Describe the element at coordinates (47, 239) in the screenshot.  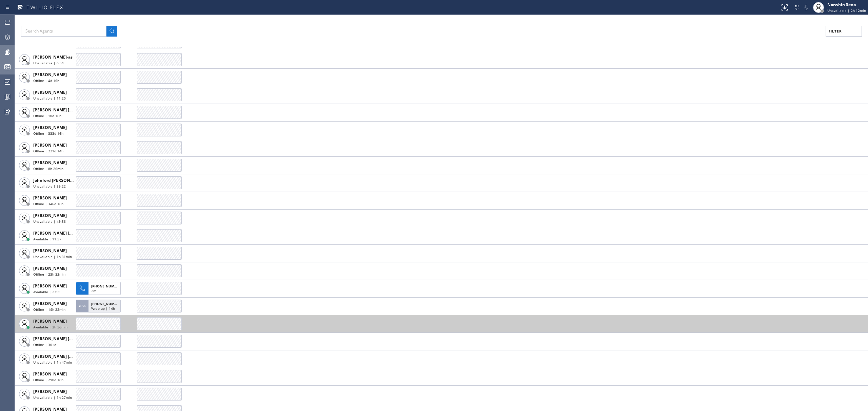
I see `span: Available | 11:37` at that location.